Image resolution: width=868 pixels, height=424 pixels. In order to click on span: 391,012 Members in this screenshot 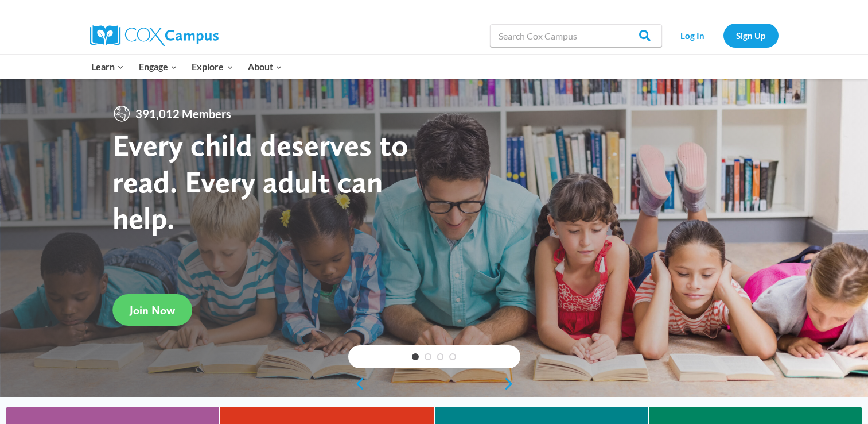, I will do `click(183, 114)`.